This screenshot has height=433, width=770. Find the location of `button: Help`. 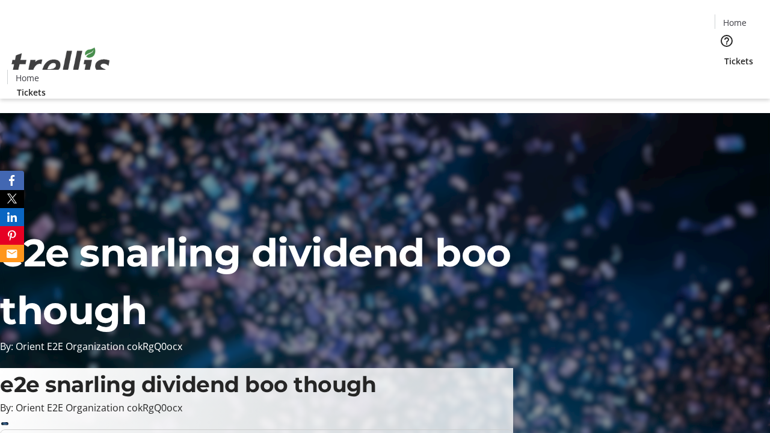

button: Help is located at coordinates (727, 41).